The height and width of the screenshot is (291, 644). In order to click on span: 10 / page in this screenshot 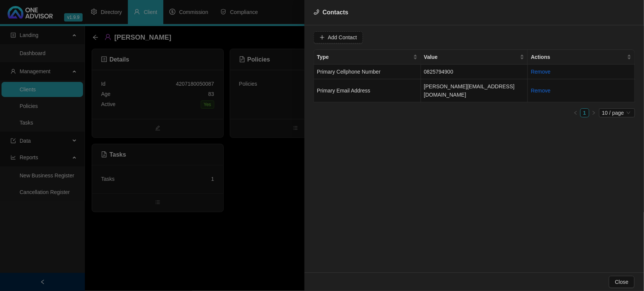, I will do `click(617, 113)`.